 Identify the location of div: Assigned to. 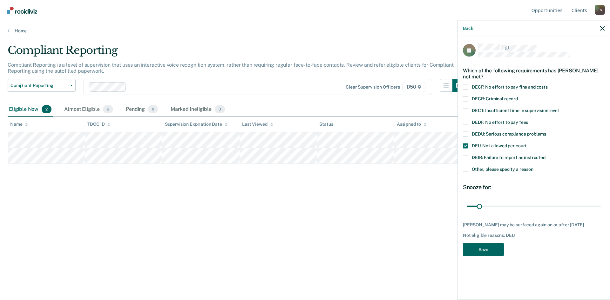
(412, 124).